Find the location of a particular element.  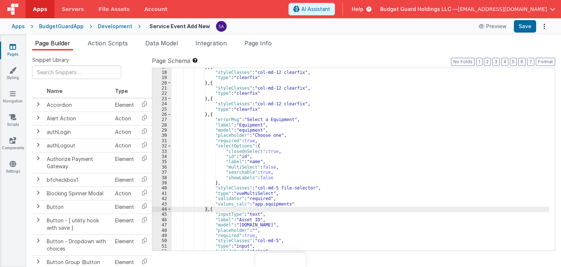

span: Data Model is located at coordinates (162, 43).